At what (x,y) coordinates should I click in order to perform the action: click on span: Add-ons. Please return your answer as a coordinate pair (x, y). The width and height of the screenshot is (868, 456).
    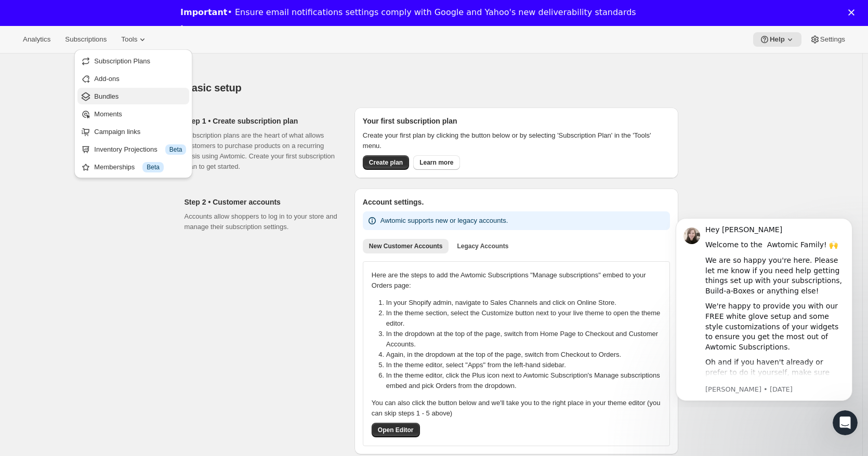
    Looking at the image, I should click on (107, 79).